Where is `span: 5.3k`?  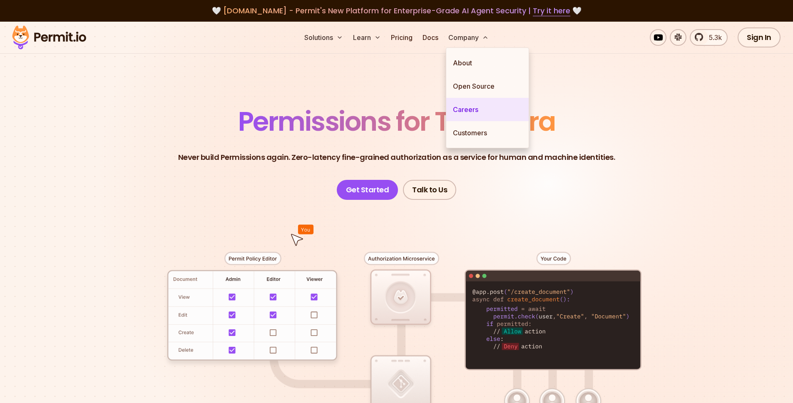 span: 5.3k is located at coordinates (713, 37).